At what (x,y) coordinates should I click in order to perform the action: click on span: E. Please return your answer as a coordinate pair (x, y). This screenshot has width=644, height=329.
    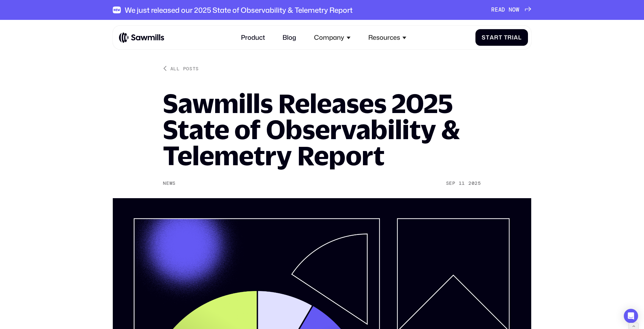
    Looking at the image, I should click on (497, 10).